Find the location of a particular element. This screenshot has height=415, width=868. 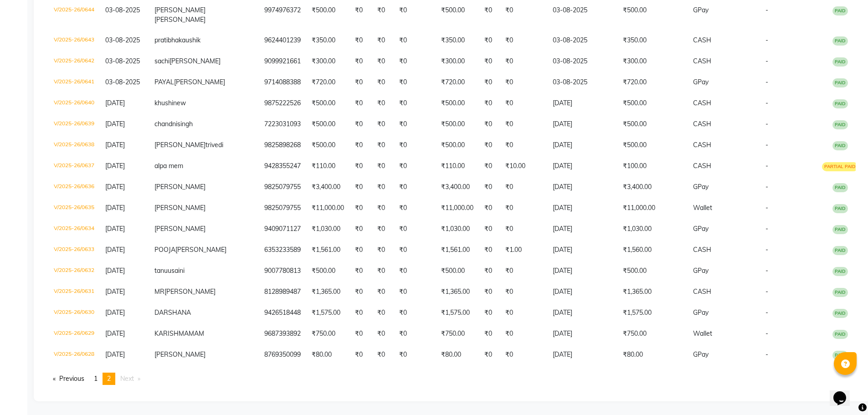

td: 8128989487 is located at coordinates (283, 292).